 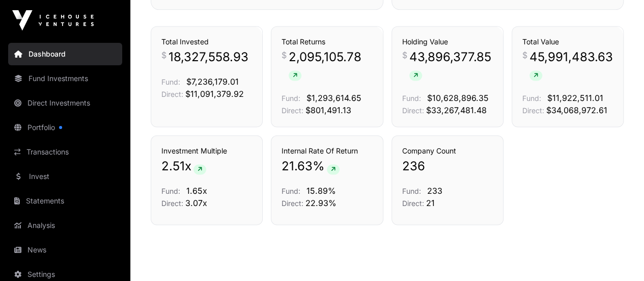 What do you see at coordinates (207, 42) in the screenshot?
I see `h3: Total Invested` at bounding box center [207, 42].